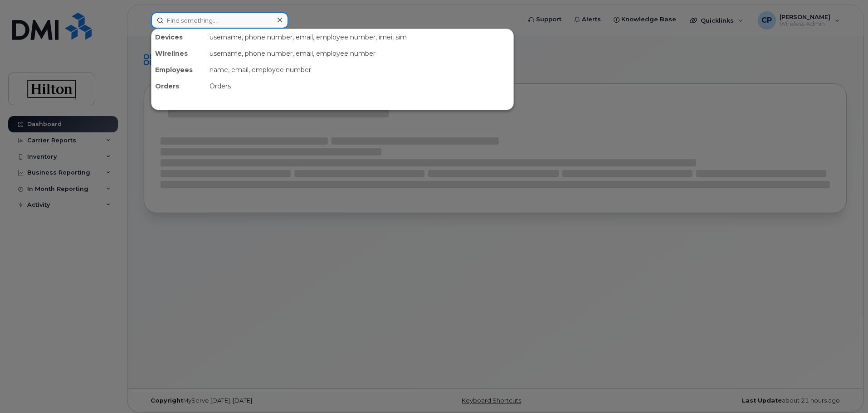 The height and width of the screenshot is (413, 868). What do you see at coordinates (360, 37) in the screenshot?
I see `div: username, phone number, email, employee number, imei, sim` at bounding box center [360, 37].